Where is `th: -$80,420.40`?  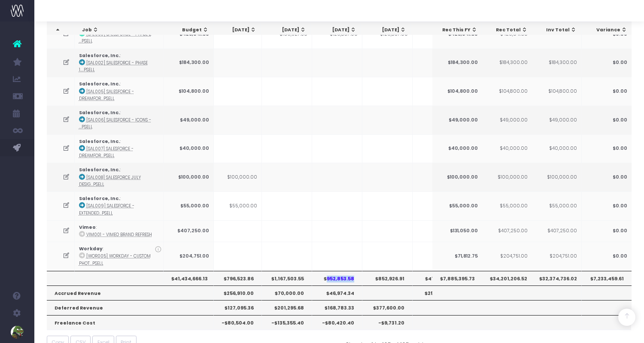
th: -$80,420.40 is located at coordinates (337, 322).